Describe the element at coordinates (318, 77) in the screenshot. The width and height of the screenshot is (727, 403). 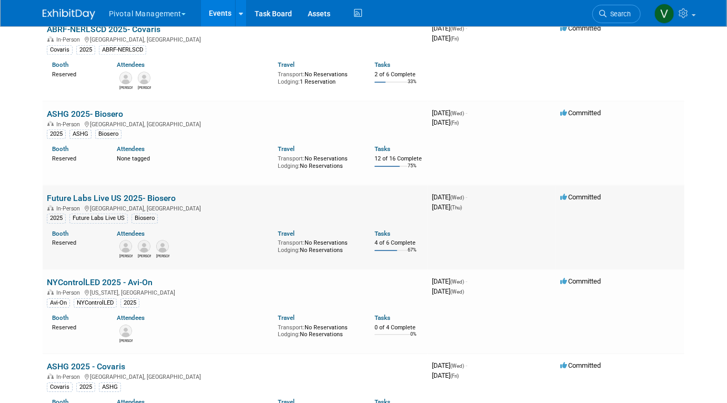
I see `div: No Reservations 1 Reservation` at that location.